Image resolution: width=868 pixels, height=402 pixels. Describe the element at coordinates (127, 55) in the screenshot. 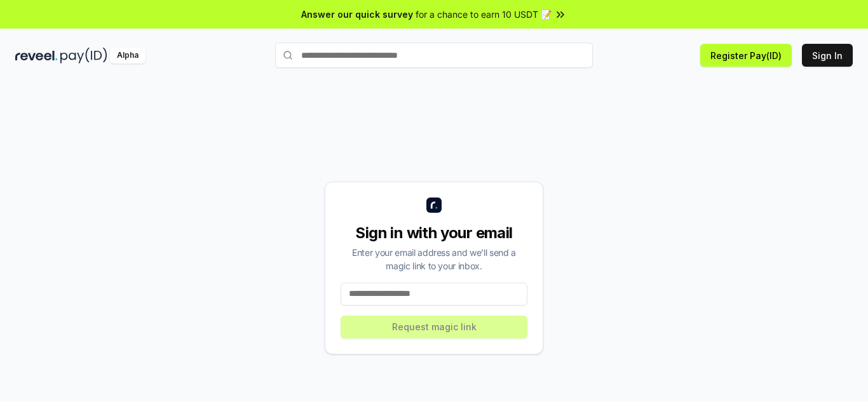

I see `div: Alpha` at that location.